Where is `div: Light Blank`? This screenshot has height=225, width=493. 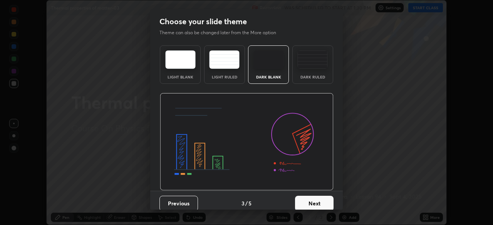
div: Light Blank is located at coordinates (180, 77).